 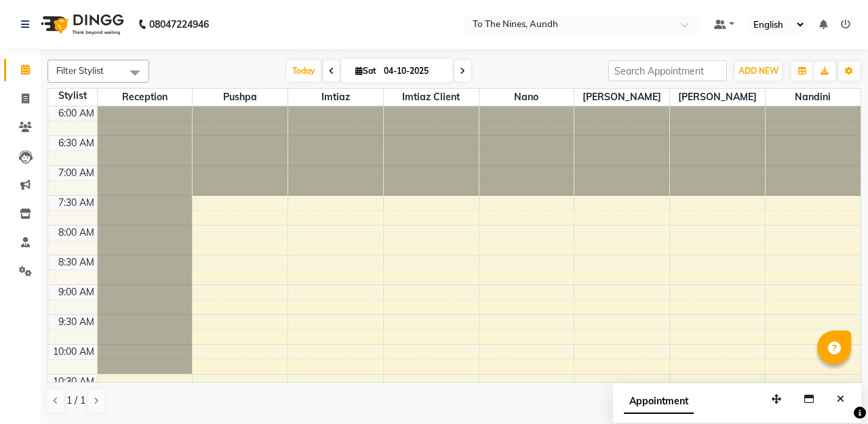 What do you see at coordinates (76, 322) in the screenshot?
I see `div: 9:30 AM` at bounding box center [76, 322].